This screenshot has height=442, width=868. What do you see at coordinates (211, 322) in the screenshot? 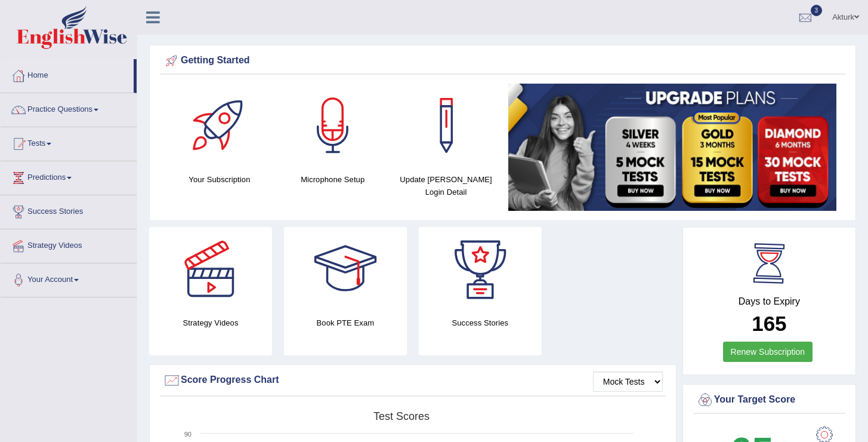
I see `h4: Strategy Videos` at bounding box center [211, 322].